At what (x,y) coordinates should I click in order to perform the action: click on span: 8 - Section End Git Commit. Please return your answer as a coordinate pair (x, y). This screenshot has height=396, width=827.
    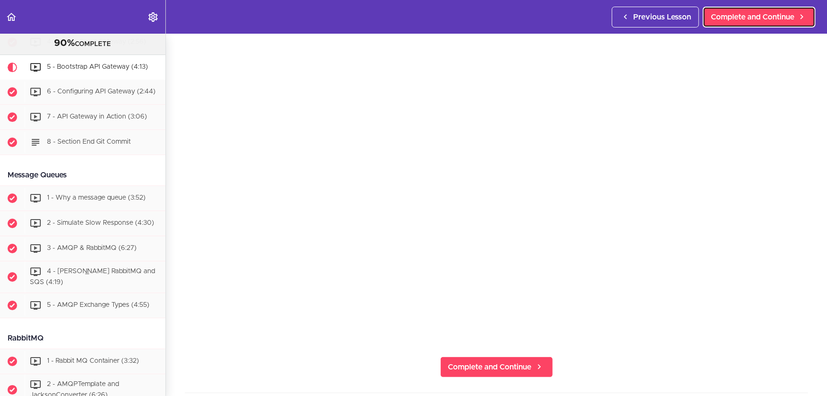
    Looking at the image, I should click on (89, 142).